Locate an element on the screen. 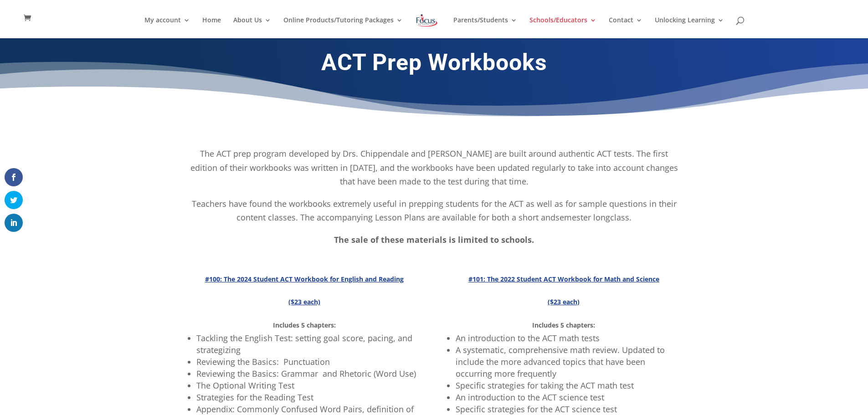  strong: The sale of these materials is limited to schools. is located at coordinates (434, 239).